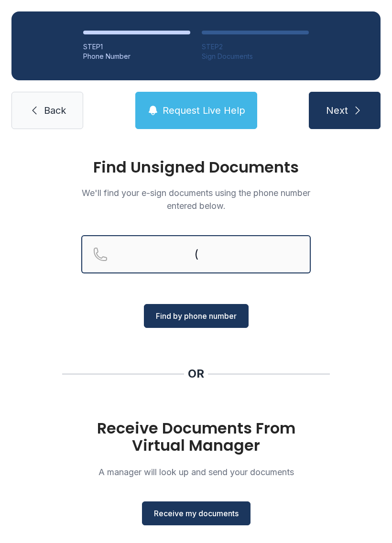 This screenshot has height=543, width=392. What do you see at coordinates (337, 110) in the screenshot?
I see `span: Next` at bounding box center [337, 110].